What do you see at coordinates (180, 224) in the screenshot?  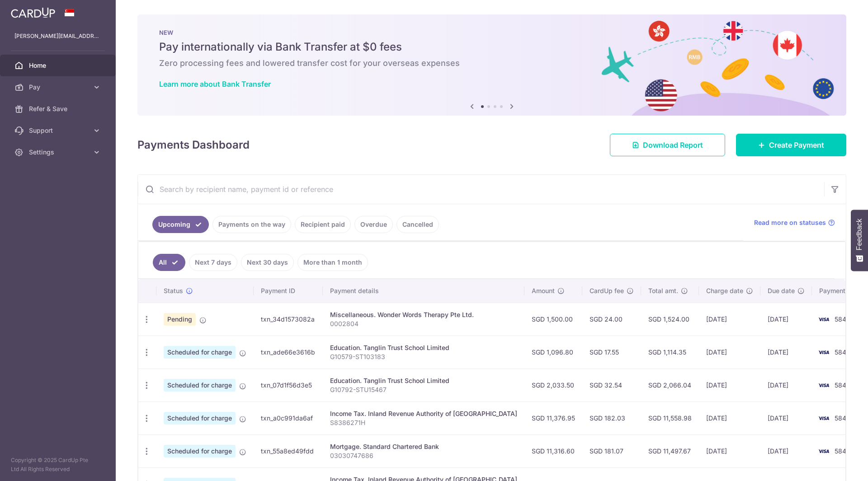 I see `a: Upcoming` at bounding box center [180, 224].